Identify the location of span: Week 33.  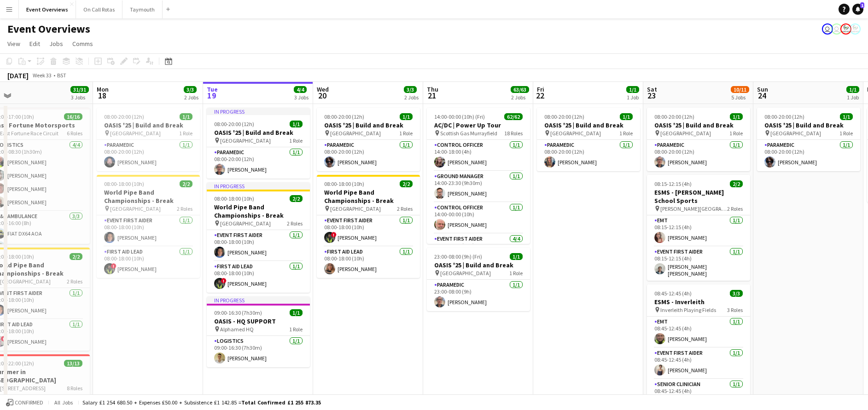
(42, 75).